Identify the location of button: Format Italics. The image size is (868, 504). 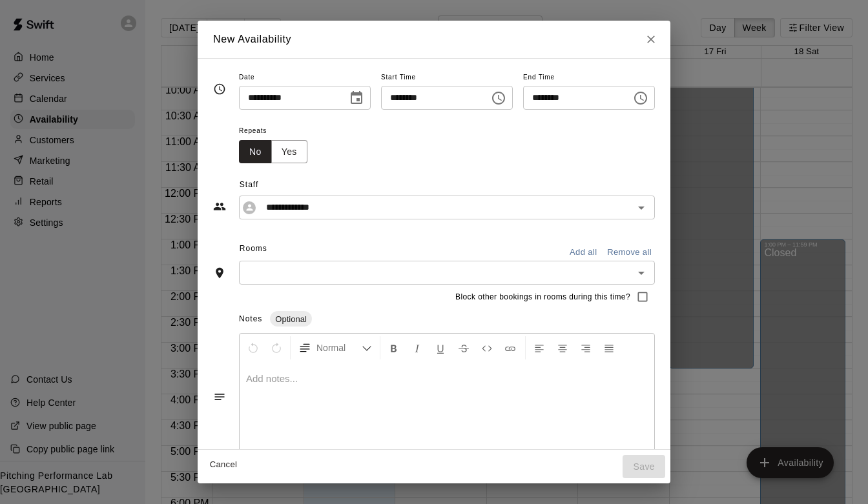
(417, 348).